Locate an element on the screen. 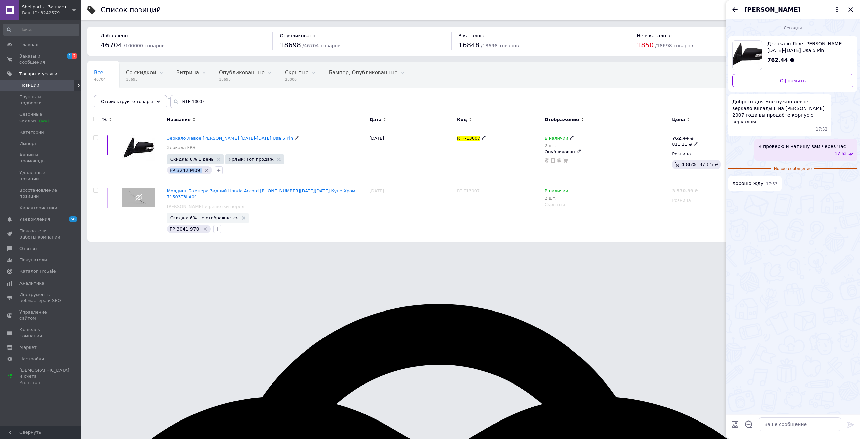 The width and height of the screenshot is (860, 439). span: Витрина is located at coordinates (188, 73).